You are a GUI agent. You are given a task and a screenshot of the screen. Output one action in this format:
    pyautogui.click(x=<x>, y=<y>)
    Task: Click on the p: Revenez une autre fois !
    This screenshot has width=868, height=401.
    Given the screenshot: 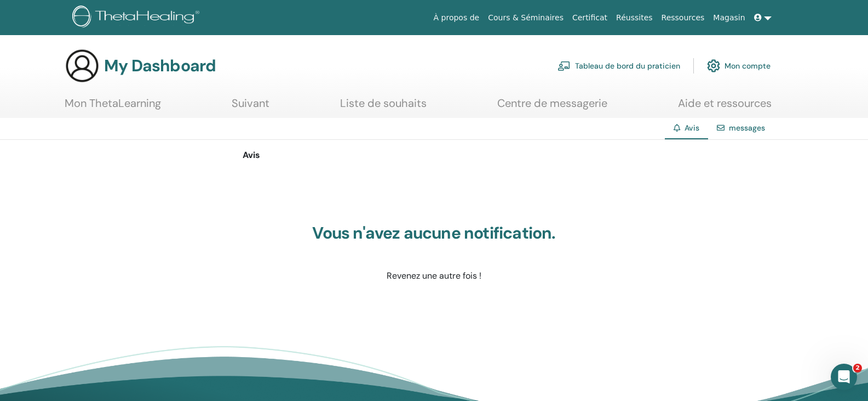 What is the action you would take?
    pyautogui.click(x=434, y=276)
    